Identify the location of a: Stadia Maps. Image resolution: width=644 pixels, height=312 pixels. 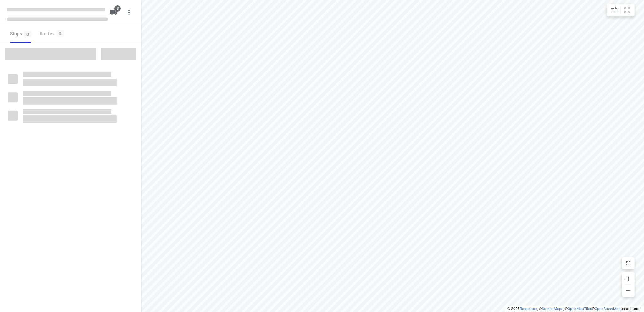
(552, 309).